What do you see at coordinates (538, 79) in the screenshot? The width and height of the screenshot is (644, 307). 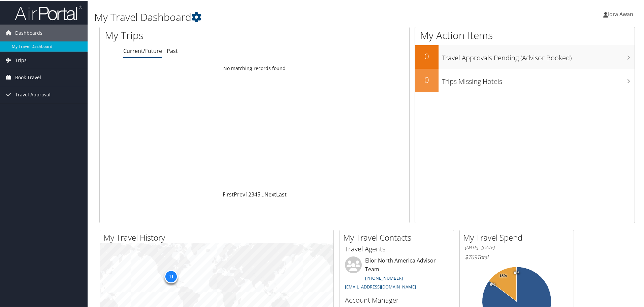 I see `h3: Trips Missing Hotels` at bounding box center [538, 79].